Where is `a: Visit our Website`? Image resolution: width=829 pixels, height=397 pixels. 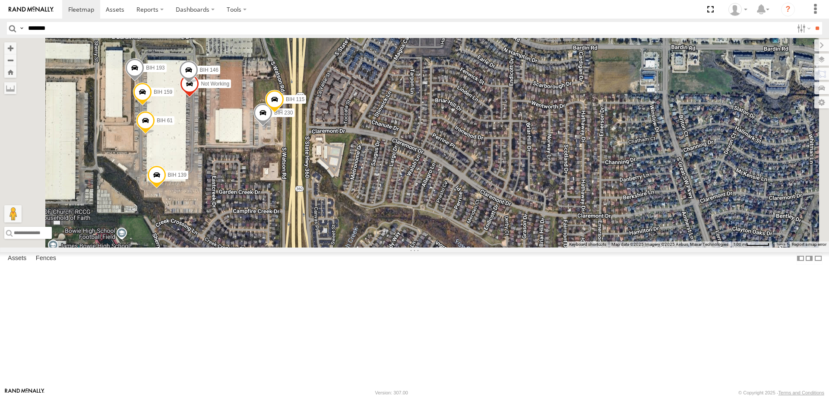 a: Visit our Website is located at coordinates (25, 393).